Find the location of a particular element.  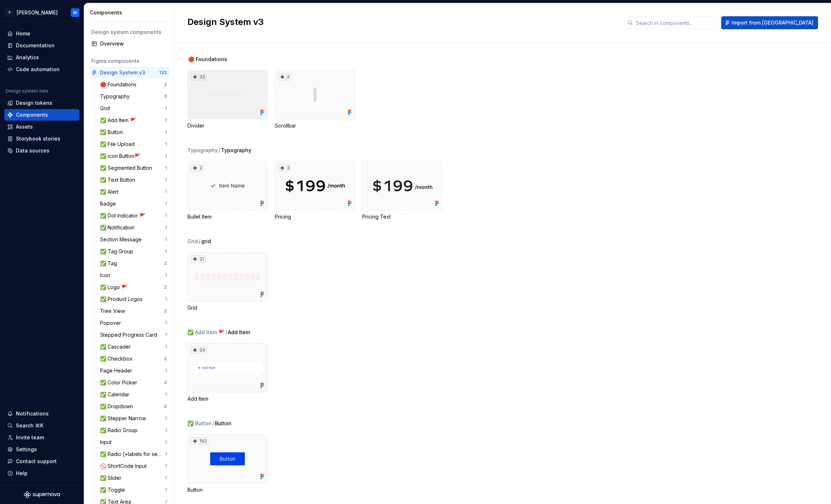

div: 132 is located at coordinates (163, 72).